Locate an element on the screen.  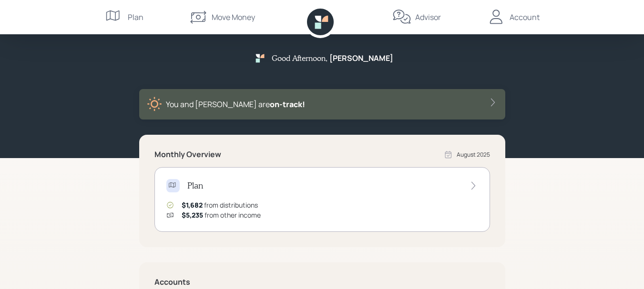
h5: Good Afternoon , is located at coordinates (299, 57).